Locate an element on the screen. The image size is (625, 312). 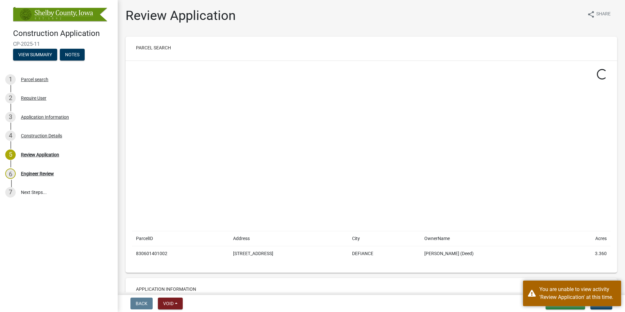
span: Void is located at coordinates (168, 303).